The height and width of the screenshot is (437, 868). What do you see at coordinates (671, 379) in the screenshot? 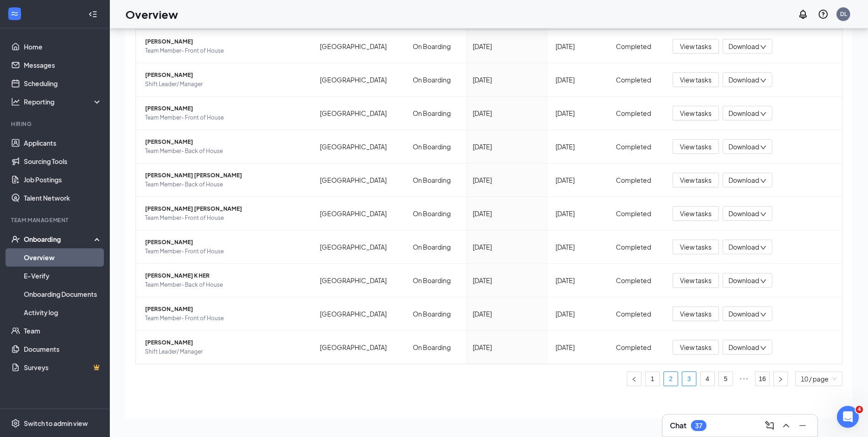
I see `li: 2` at bounding box center [671, 379].